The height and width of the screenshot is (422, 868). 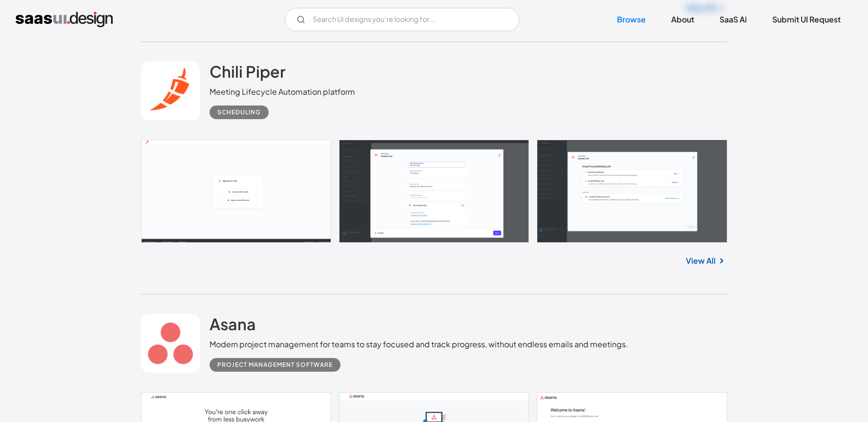 I want to click on a: About, so click(x=683, y=19).